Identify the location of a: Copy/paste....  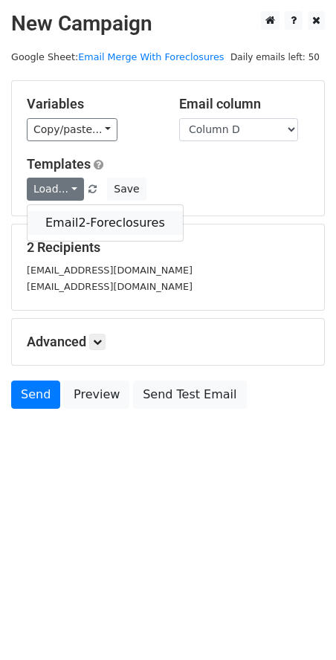
(72, 129).